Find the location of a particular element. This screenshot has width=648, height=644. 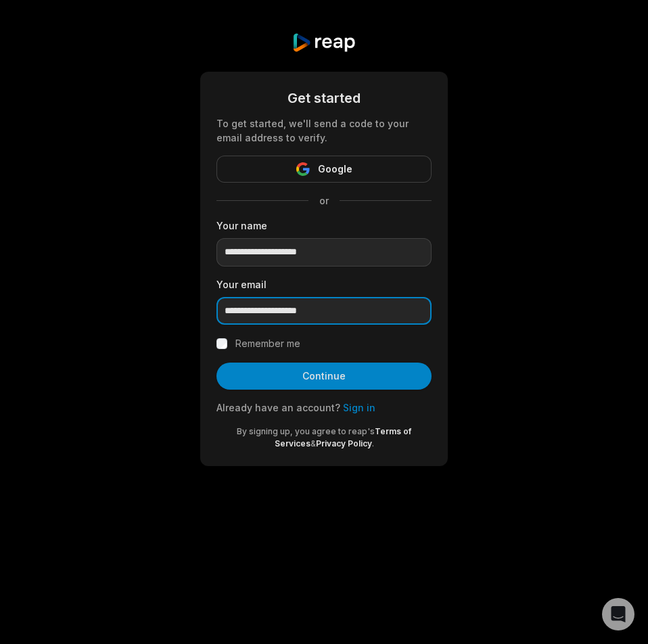

div: To get started, we'll send a code to your email address to verify. is located at coordinates (324, 130).